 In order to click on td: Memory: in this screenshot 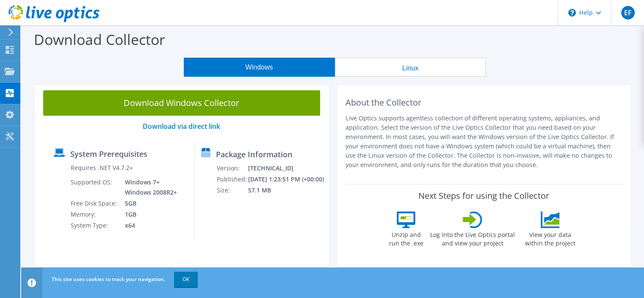, I will do `click(94, 215)`.